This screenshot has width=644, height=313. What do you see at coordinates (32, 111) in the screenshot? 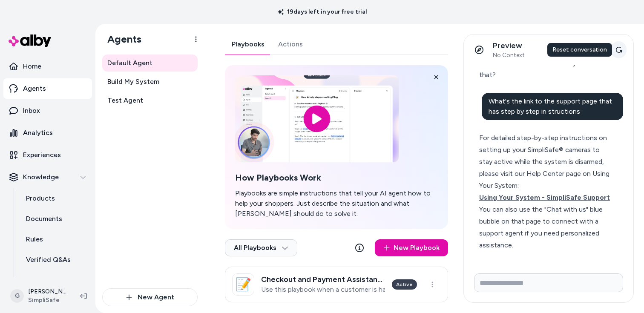
I see `p: Inbox` at bounding box center [32, 111].